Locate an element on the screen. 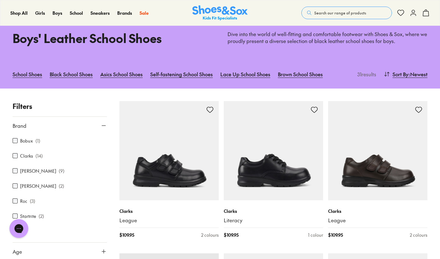  p: Filters is located at coordinates (60, 106).